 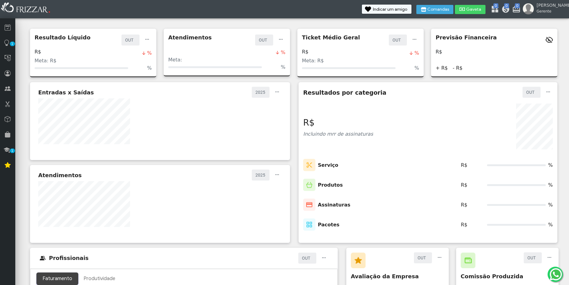 What do you see at coordinates (309, 225) in the screenshot?
I see `img: Icones de Pacotes` at bounding box center [309, 225].